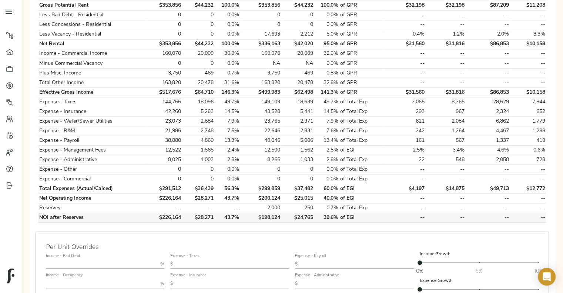 Image resolution: width=563 pixels, height=293 pixels. What do you see at coordinates (92, 112) in the screenshot?
I see `td: Expense - Insurance` at bounding box center [92, 112].